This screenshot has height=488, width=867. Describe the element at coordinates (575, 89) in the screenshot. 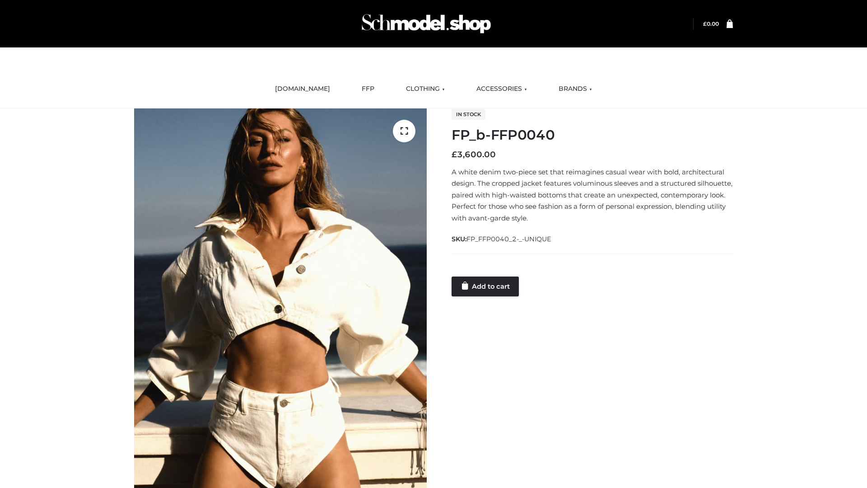

I see `a: BRANDS` at that location.